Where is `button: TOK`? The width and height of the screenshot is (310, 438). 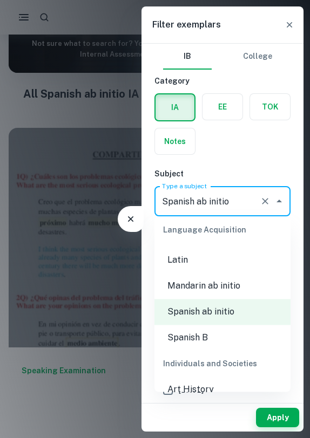 button: TOK is located at coordinates (270, 107).